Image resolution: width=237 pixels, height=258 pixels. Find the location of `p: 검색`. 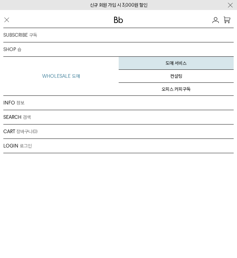

p: 검색 is located at coordinates (27, 117).